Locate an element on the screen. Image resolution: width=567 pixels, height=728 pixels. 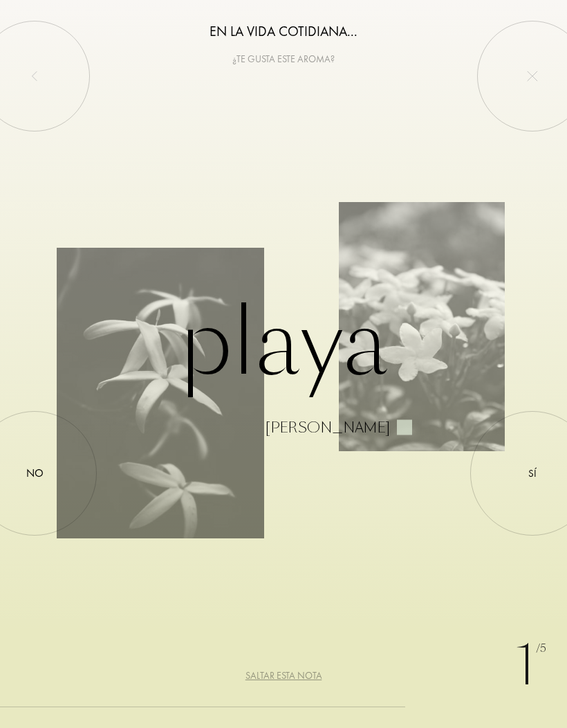
font: Saltar esta nota is located at coordinates (284, 675).